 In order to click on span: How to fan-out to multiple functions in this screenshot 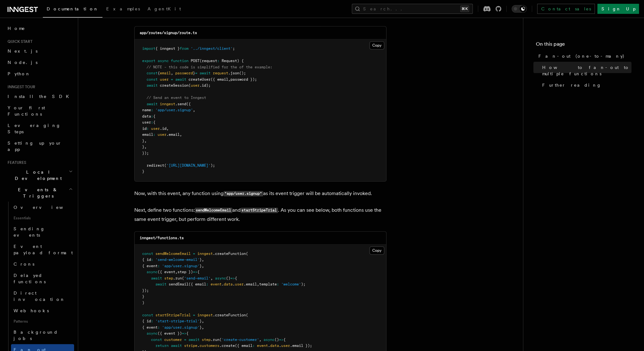, I will do `click(586, 70)`.